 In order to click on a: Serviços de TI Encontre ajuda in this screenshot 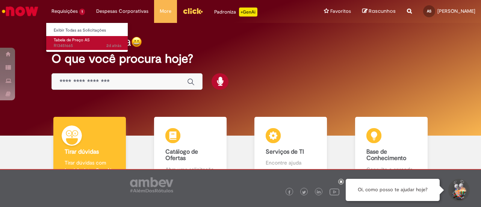, I will do `click(291, 149)`.